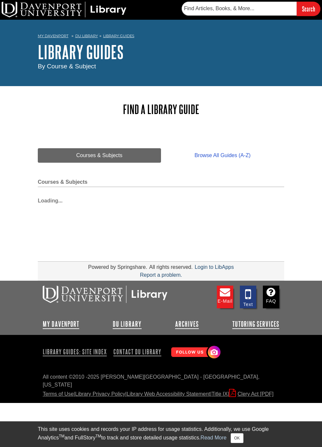 This screenshot has width=322, height=447. Describe the element at coordinates (118, 267) in the screenshot. I see `div: Powered by Springshare.` at that location.